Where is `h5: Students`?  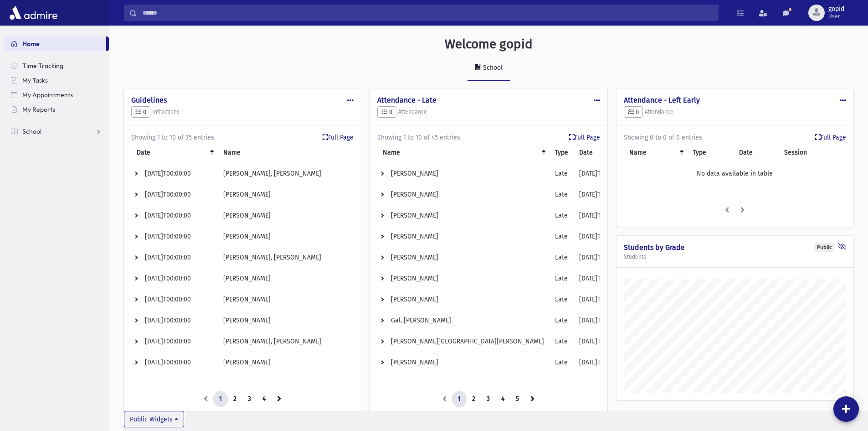
h5: Students is located at coordinates (735, 257).